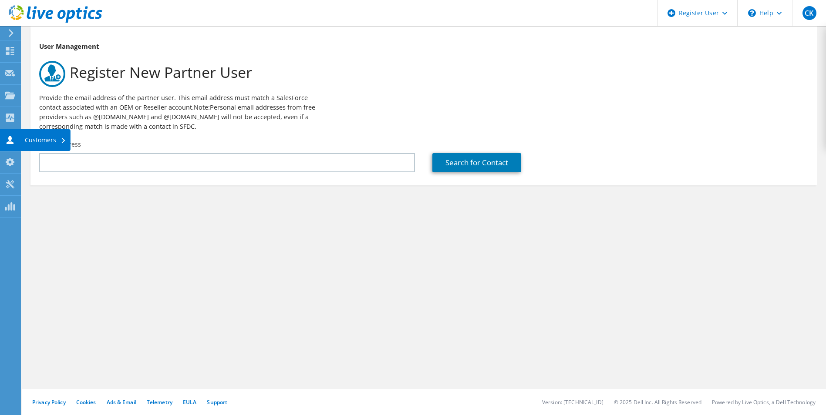 This screenshot has height=415, width=826. Describe the element at coordinates (809, 13) in the screenshot. I see `span: CK` at that location.